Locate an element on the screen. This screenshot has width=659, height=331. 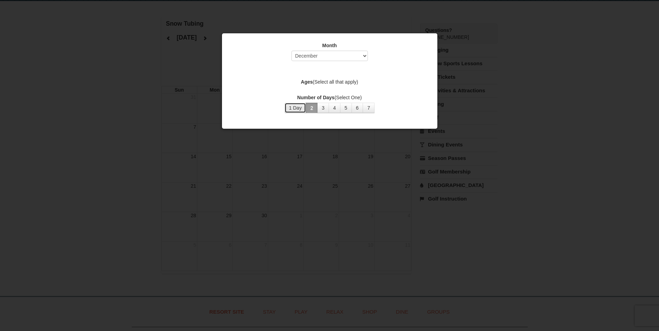
label: (Select all that apply) is located at coordinates (330, 82).